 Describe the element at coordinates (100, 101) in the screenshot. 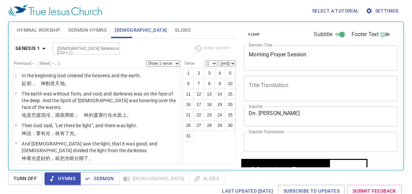

I see `p: The earth was without form, and void; and darkness was on the face of the deep. And the Spirit of...` at that location.